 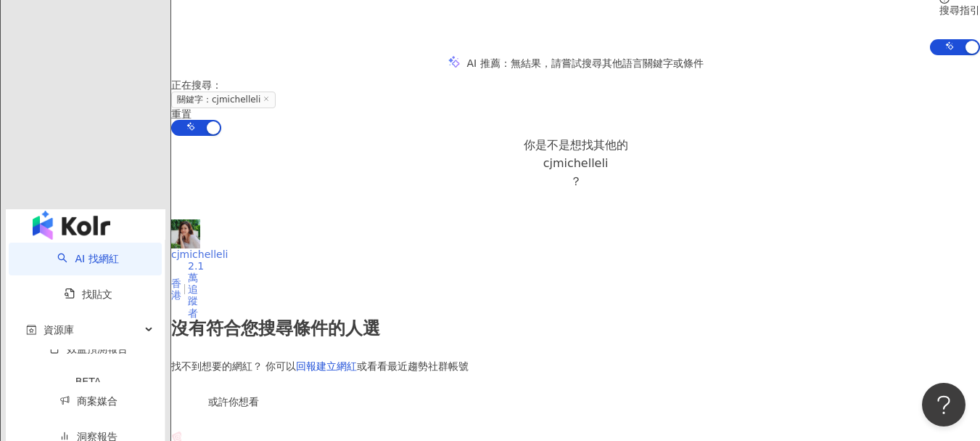 What do you see at coordinates (960, 10) in the screenshot?
I see `div: 搜尋指引` at bounding box center [960, 10].